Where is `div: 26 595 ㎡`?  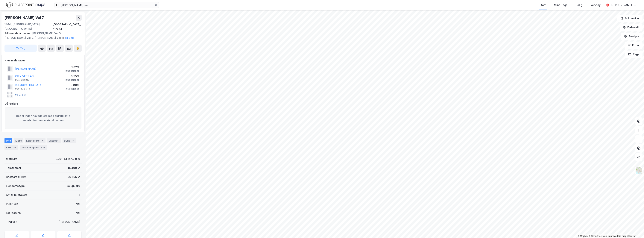
div: 26 595 ㎡ is located at coordinates (74, 177).